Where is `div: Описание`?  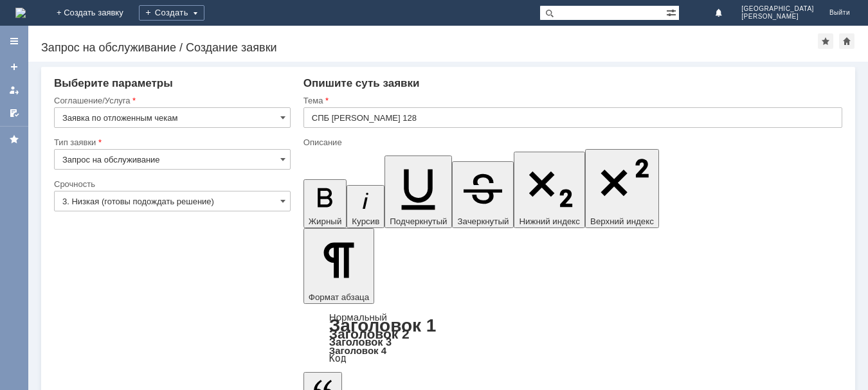
div: Описание is located at coordinates (572, 142).